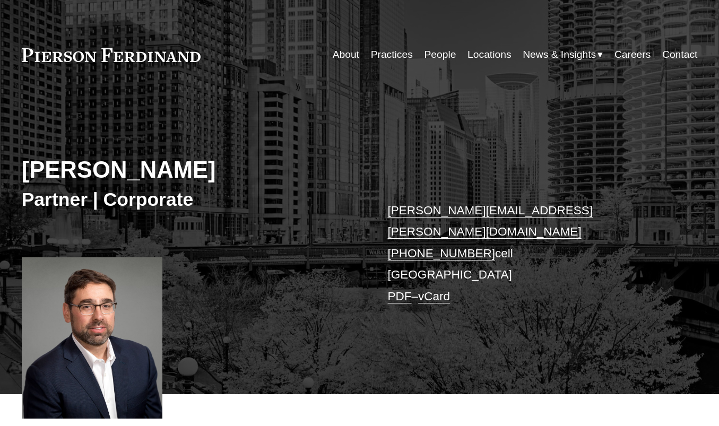 The width and height of the screenshot is (719, 426). What do you see at coordinates (190, 200) in the screenshot?
I see `h3: Partner | Corporate` at bounding box center [190, 200].